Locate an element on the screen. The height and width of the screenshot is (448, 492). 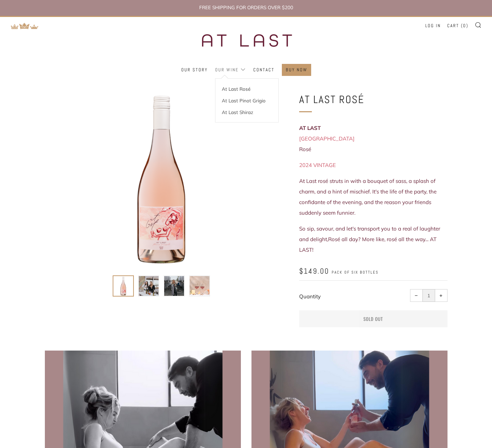
a: Return to TKW Merchants is located at coordinates (25, 25).